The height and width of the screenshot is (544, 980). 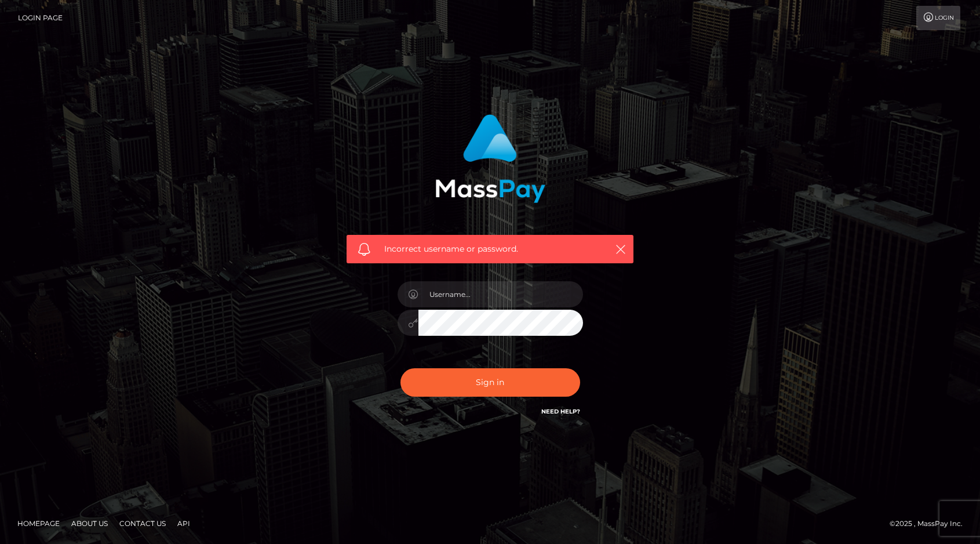 What do you see at coordinates (939, 18) in the screenshot?
I see `a: Login` at bounding box center [939, 18].